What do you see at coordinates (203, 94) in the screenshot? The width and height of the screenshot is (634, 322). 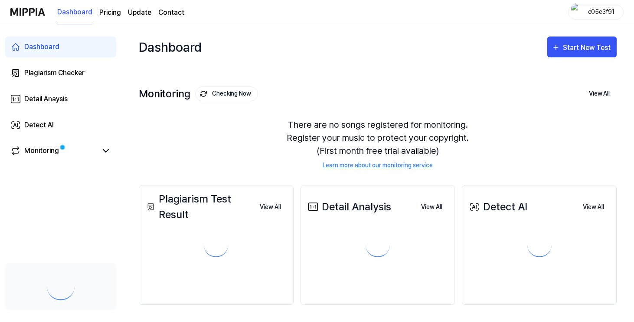 I see `img: monitoring Icon` at bounding box center [203, 94].